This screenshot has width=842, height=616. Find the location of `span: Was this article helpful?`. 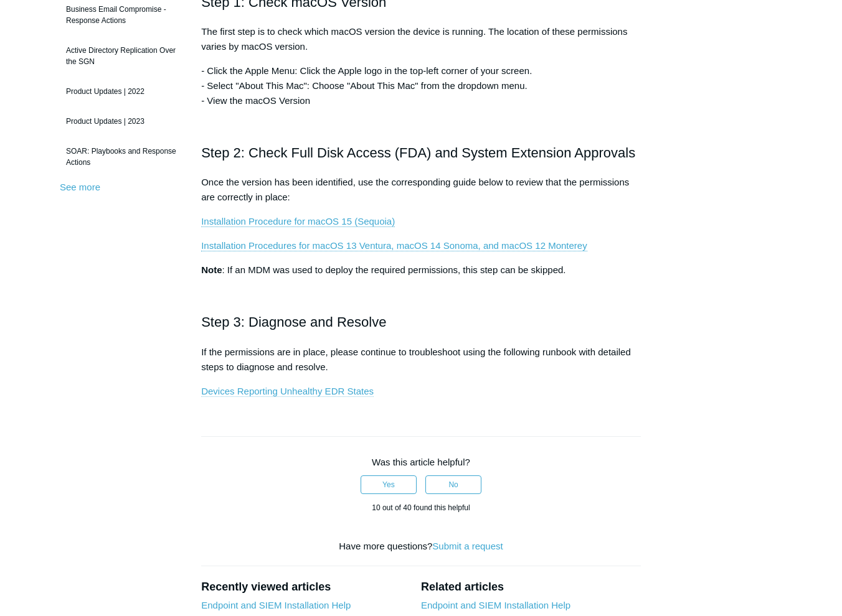

span: Was this article helpful? is located at coordinates (421, 462).